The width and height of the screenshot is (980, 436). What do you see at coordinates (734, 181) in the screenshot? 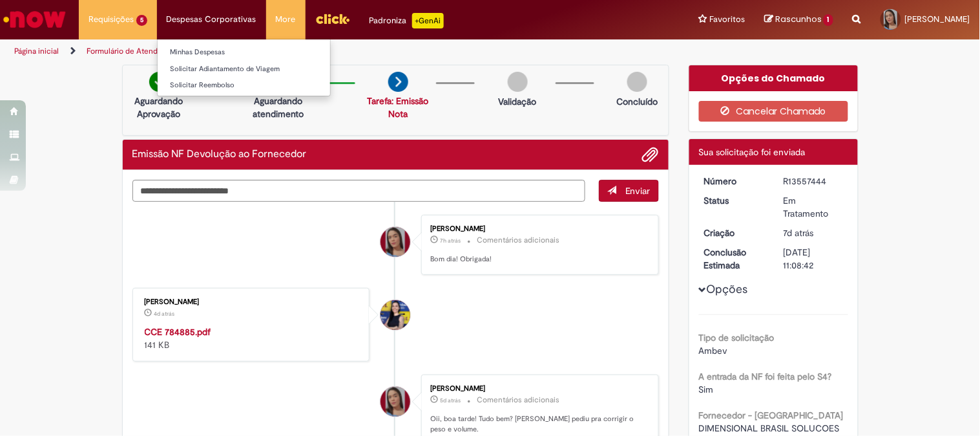
I see `dt: Número` at bounding box center [734, 181].